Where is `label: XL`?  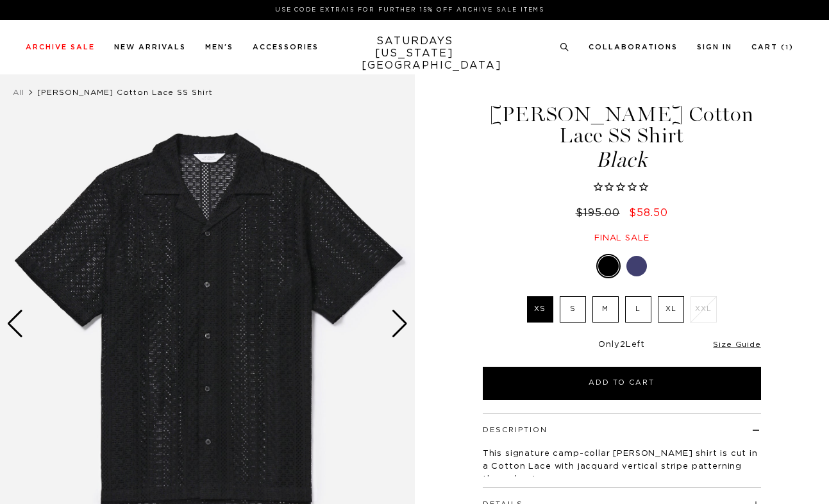
label: XL is located at coordinates (671, 309).